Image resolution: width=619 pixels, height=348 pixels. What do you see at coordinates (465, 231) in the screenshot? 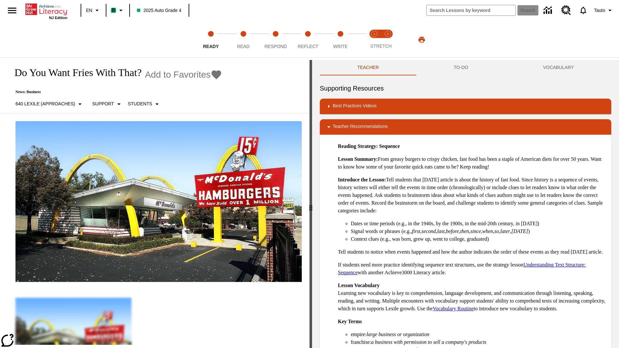
I see `em: then` at bounding box center [465, 231].